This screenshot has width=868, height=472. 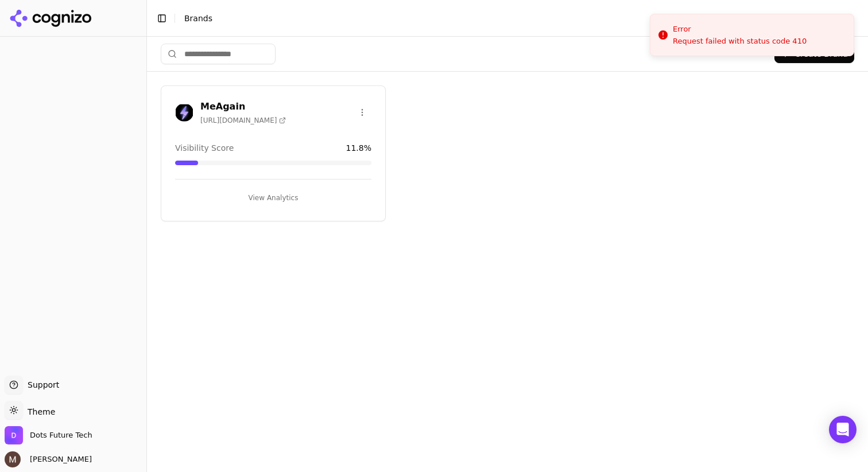 I want to click on span: Support, so click(x=40, y=385).